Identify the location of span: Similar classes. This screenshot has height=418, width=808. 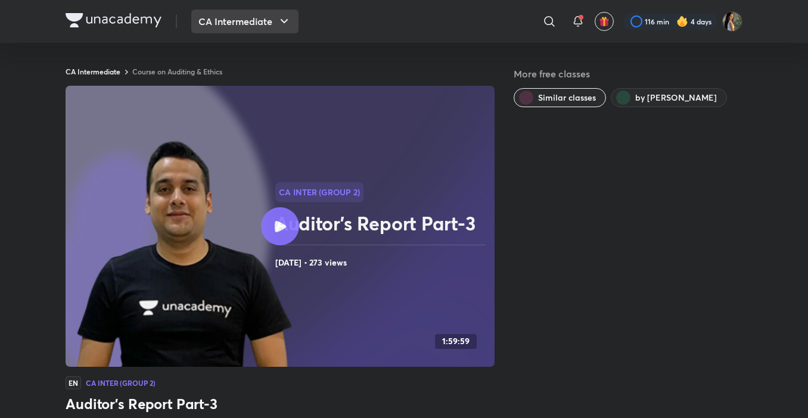
(567, 98).